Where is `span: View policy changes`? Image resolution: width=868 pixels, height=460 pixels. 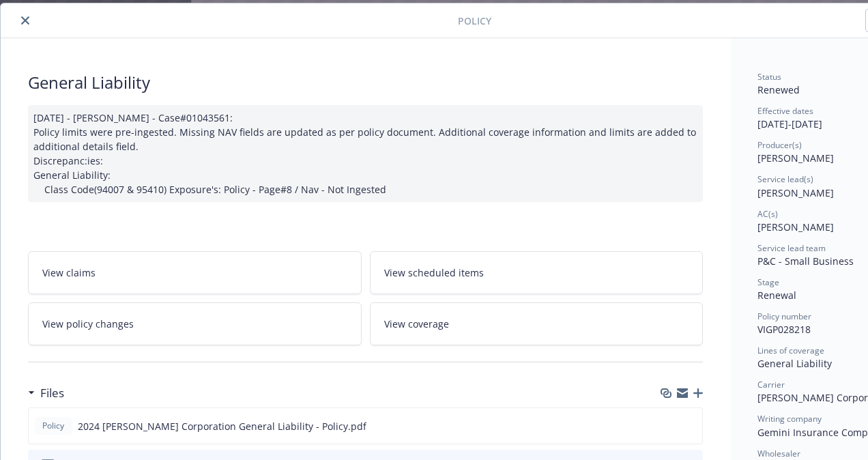
span: View policy changes is located at coordinates (88, 324).